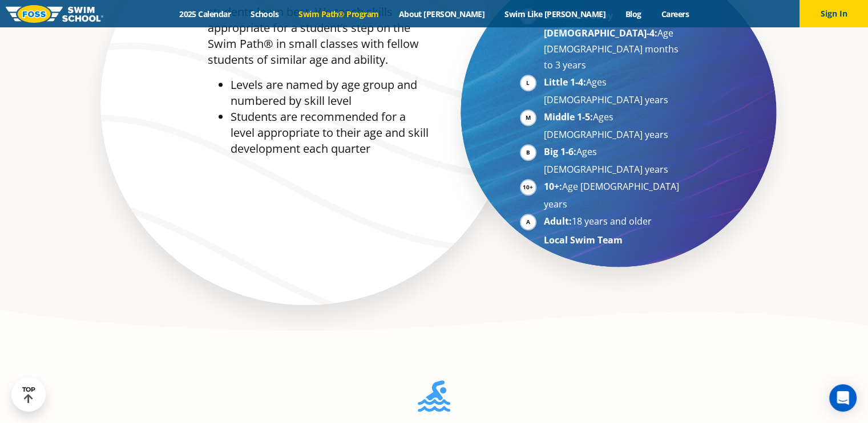 Image resolution: width=868 pixels, height=423 pixels. What do you see at coordinates (339, 13) in the screenshot?
I see `a: Swim Path® Program` at bounding box center [339, 13].